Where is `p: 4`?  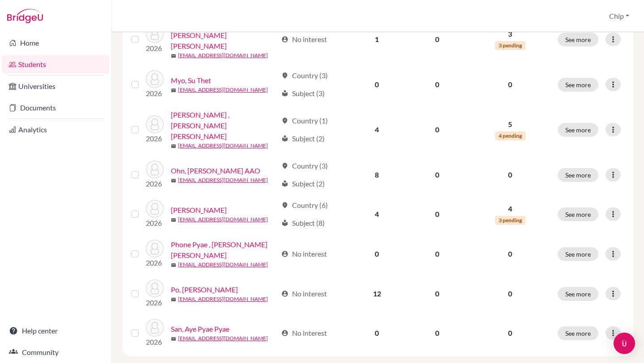 p: 4 is located at coordinates (510, 209).